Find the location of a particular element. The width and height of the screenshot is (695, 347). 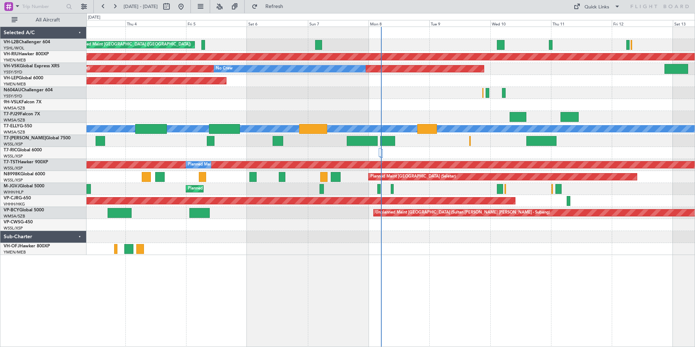

div: Quick Links is located at coordinates (597, 7).